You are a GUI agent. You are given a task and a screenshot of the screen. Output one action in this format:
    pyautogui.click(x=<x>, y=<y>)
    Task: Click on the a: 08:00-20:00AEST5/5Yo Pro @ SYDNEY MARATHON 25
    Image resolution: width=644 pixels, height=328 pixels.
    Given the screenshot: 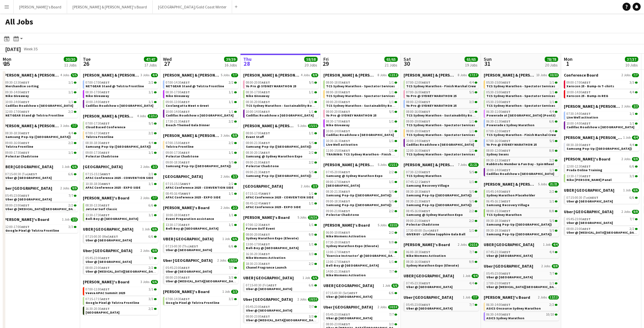 What is the action you would take?
    pyautogui.click(x=362, y=113)
    